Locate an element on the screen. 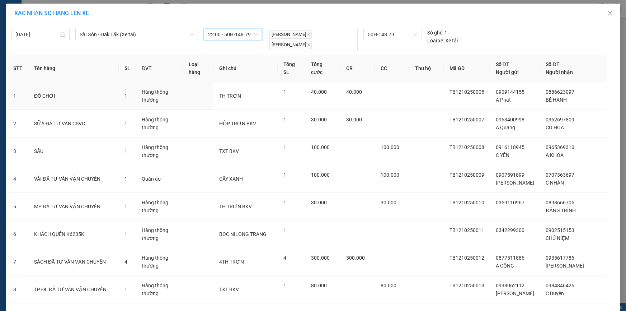  span: 4 is located at coordinates (285, 258).